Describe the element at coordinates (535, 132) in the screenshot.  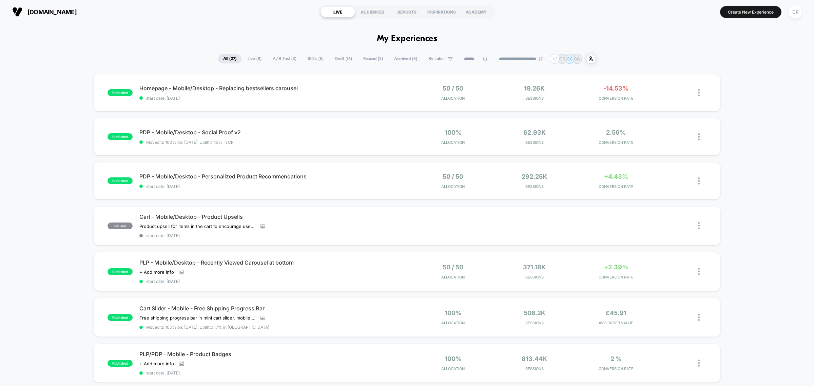
I see `span: 62.93k` at that location.